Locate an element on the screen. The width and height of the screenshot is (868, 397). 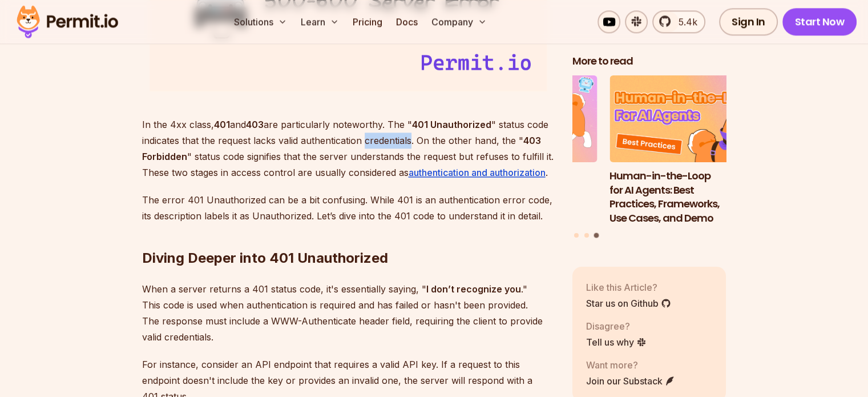
img: Why JWTs Can’t Handle AI Agent Access is located at coordinates (520, 120).